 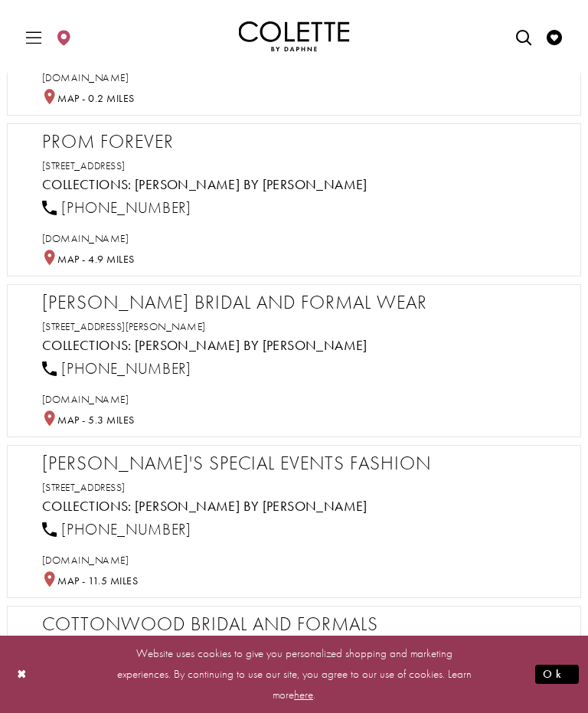 I want to click on a: Colette by Daphne Homepage, so click(x=294, y=36).